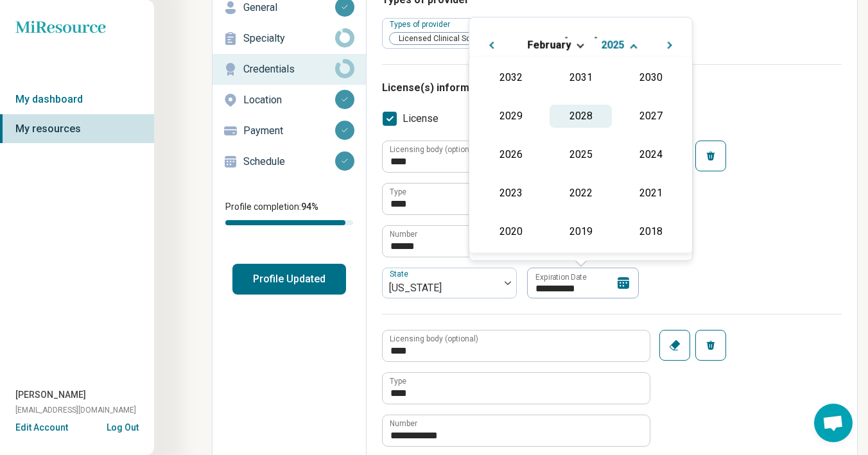 This screenshot has height=455, width=868. What do you see at coordinates (309, 207) in the screenshot?
I see `span: 94 %` at bounding box center [309, 207].